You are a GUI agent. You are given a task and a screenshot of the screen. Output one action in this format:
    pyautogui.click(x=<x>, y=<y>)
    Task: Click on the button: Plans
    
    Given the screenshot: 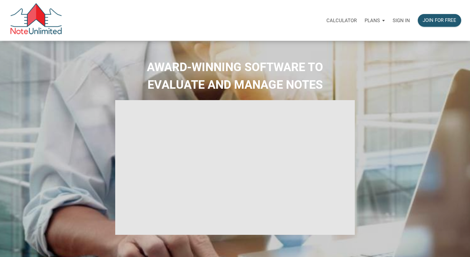 What is the action you would take?
    pyautogui.click(x=375, y=21)
    